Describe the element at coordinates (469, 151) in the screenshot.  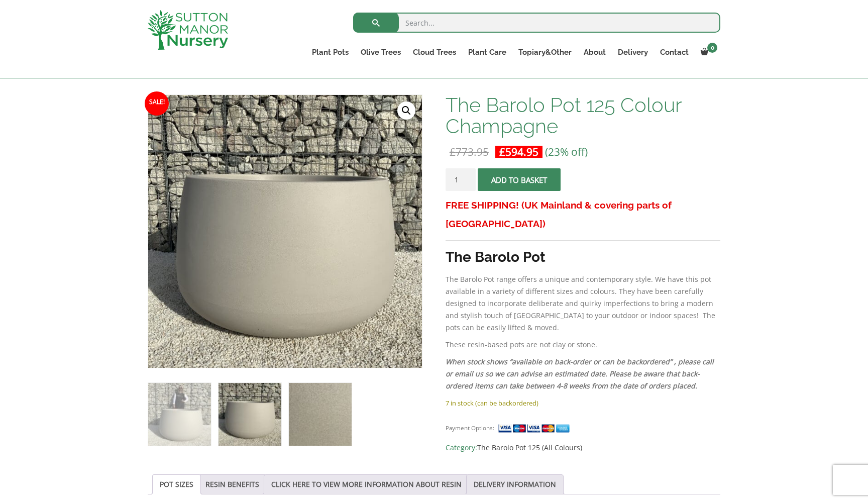
I see `bdi: 773.95` at that location.